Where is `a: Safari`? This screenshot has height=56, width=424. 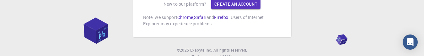 a: Safari is located at coordinates (200, 17).